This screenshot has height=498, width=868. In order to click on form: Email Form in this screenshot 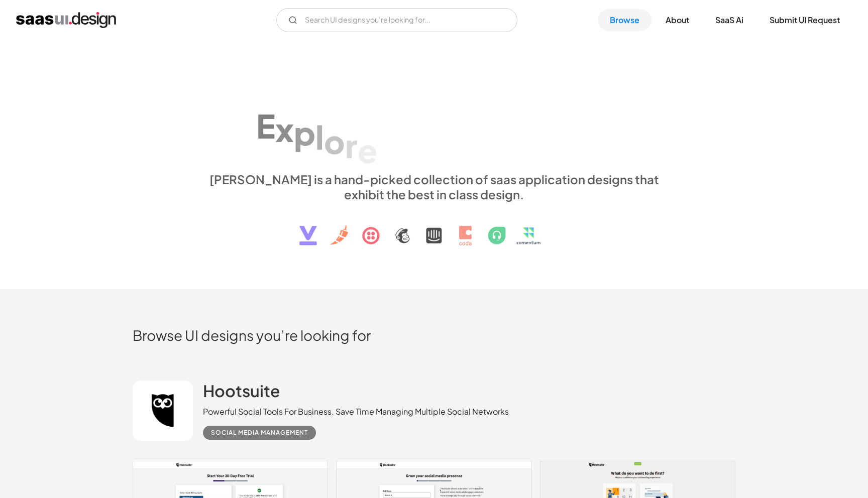, I will do `click(397, 20)`.